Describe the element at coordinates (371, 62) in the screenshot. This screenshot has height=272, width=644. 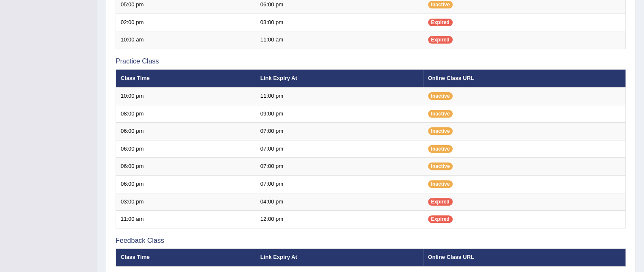
I see `h3: Practice Class` at that location.